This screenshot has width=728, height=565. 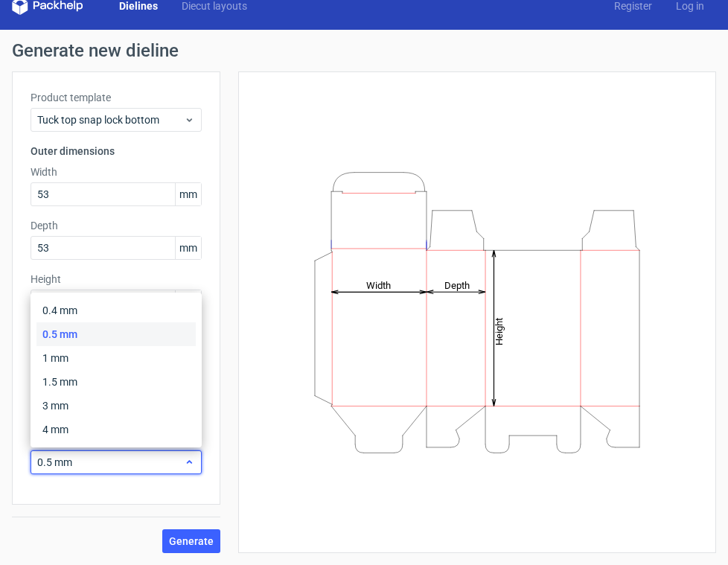 I want to click on tspan: Depth, so click(x=457, y=285).